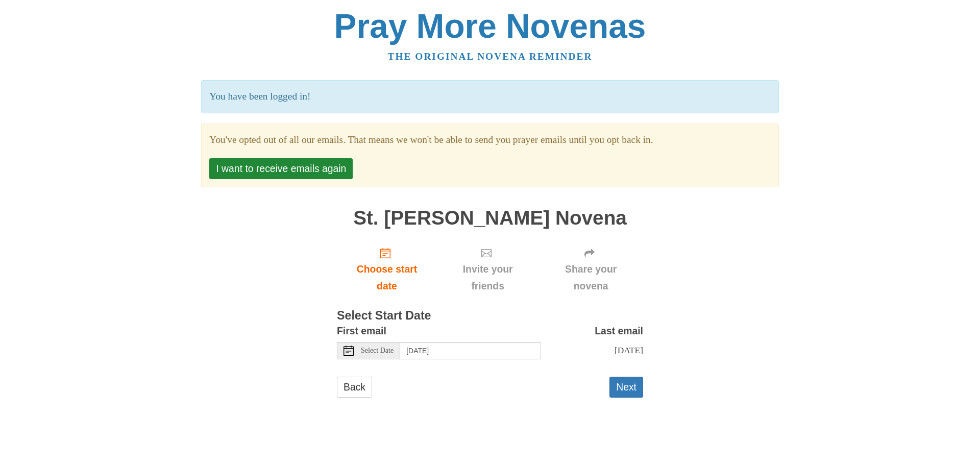  I want to click on span: Choose start date, so click(387, 277).